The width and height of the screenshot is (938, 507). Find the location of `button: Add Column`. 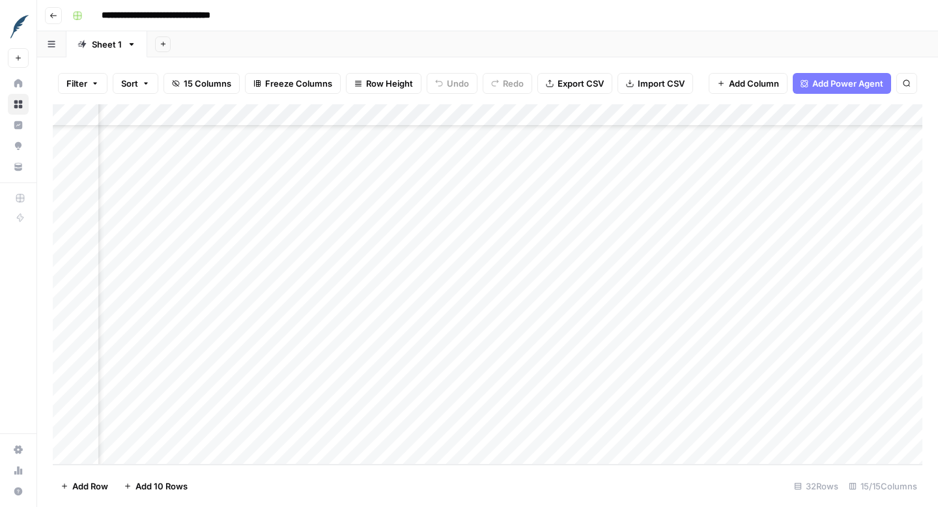

button: Add Column is located at coordinates (747, 83).